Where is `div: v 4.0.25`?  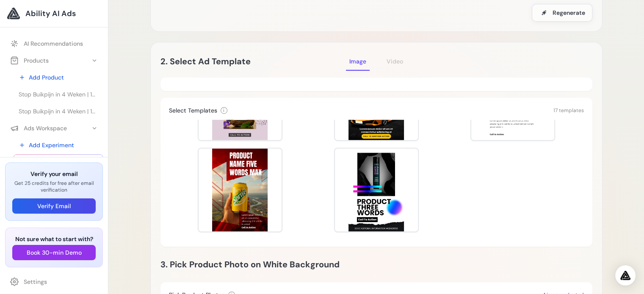
div: v 4.0.25 is located at coordinates (33, 17).